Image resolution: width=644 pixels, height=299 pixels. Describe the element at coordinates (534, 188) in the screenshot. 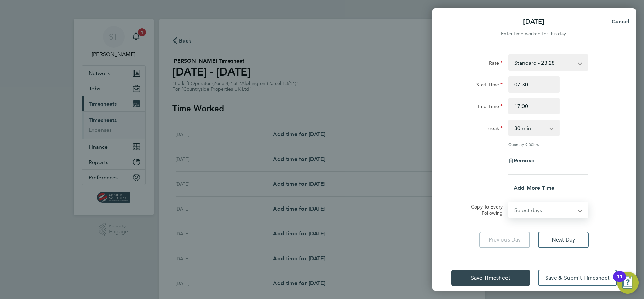

I see `span: Add More Time` at that location.